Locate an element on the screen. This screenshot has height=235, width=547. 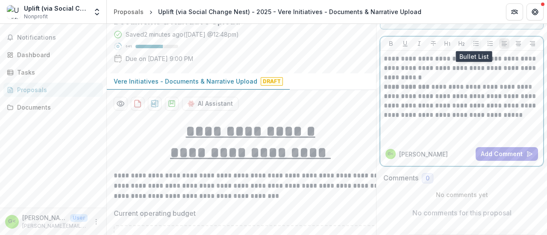
button: Bullet List is located at coordinates (476, 44).